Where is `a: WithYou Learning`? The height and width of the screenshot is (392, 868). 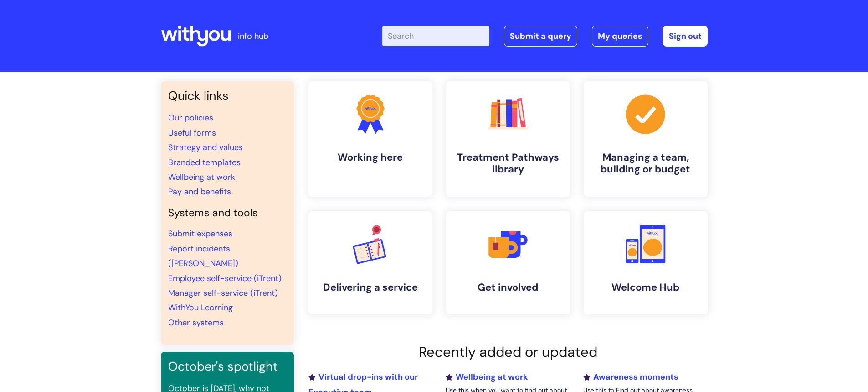
a: WithYou Learning is located at coordinates (200, 308).